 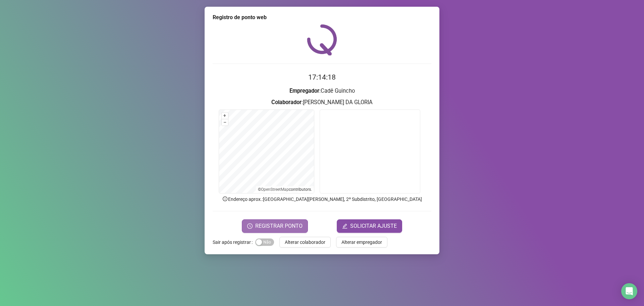 What do you see at coordinates (361, 242) in the screenshot?
I see `span: Alterar empregador` at bounding box center [361, 242].